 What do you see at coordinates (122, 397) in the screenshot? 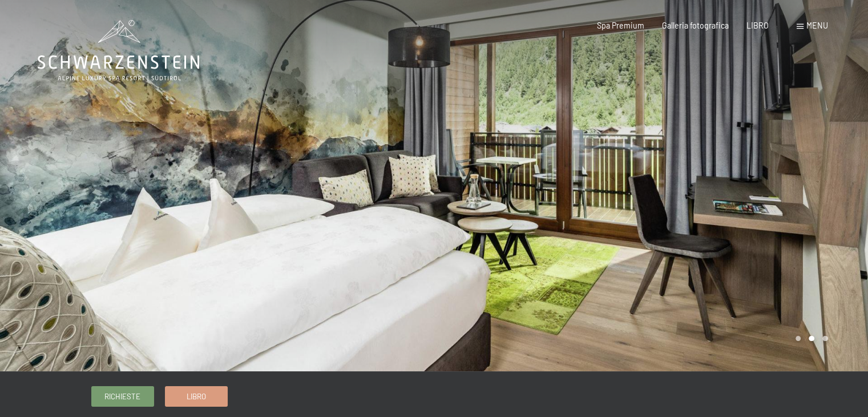
I see `font: Richieste` at bounding box center [122, 397].